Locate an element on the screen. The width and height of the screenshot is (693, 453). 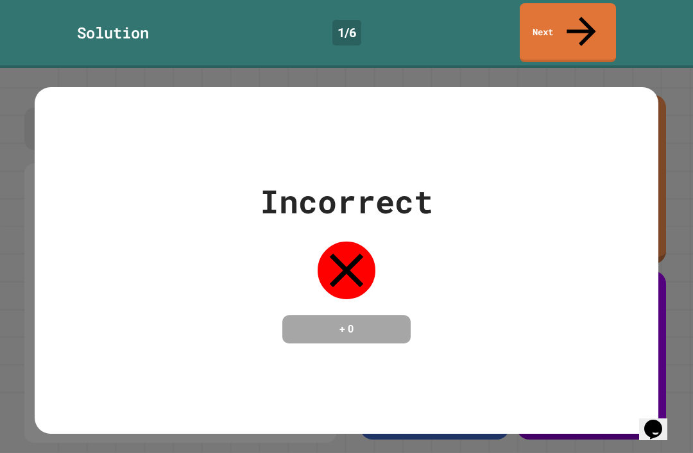
div: Solution is located at coordinates (113, 33).